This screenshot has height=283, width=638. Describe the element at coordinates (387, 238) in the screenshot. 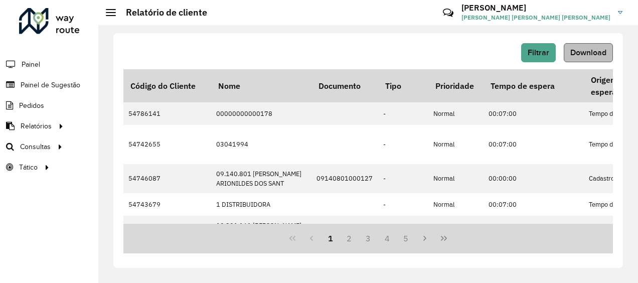

I see `button: 4` at that location.